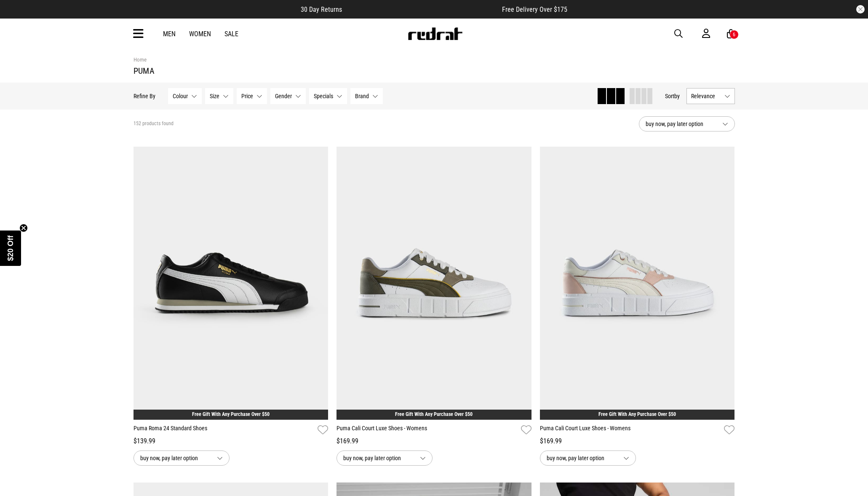 The width and height of the screenshot is (868, 496). I want to click on h1: puma, so click(434, 70).